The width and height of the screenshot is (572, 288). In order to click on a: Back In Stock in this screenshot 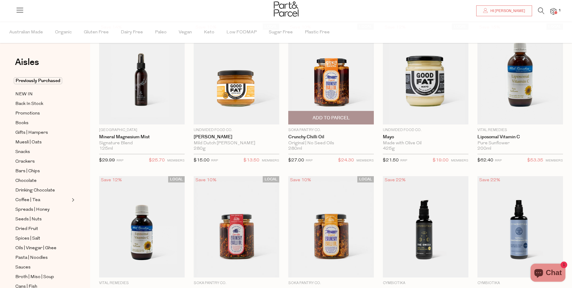, I will do `click(43, 104)`.